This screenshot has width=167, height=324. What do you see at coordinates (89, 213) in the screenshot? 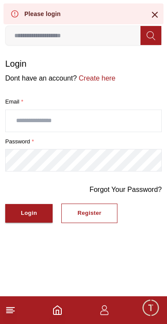
I see `button: Register` at bounding box center [89, 213].